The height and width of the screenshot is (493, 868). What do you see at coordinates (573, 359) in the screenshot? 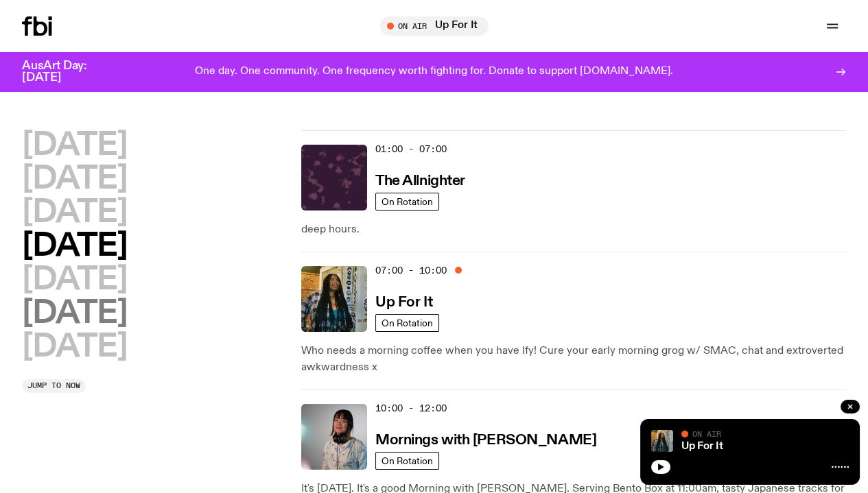
I see `p: Who needs a morning coffee when you have Ify! Cure your early morning grog w/ SMAC, chat and extr...` at bounding box center [573, 359].